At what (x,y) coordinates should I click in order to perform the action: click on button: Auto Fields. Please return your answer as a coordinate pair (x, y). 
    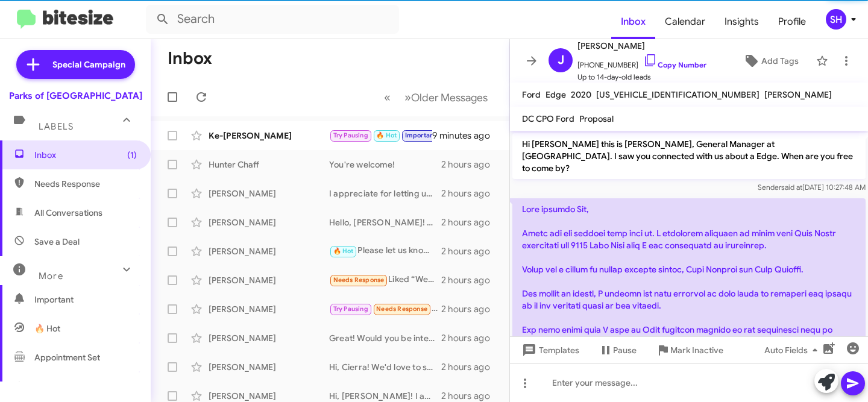
    Looking at the image, I should click on (793, 351).